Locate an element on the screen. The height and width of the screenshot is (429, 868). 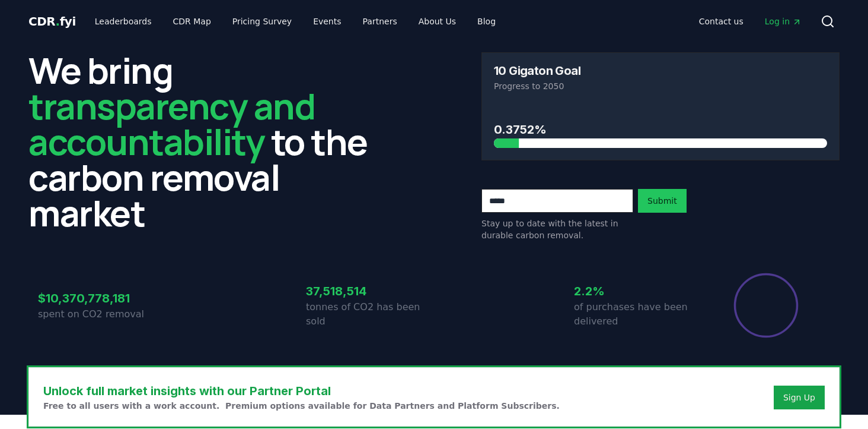
a: CDR Map is located at coordinates (192, 21).